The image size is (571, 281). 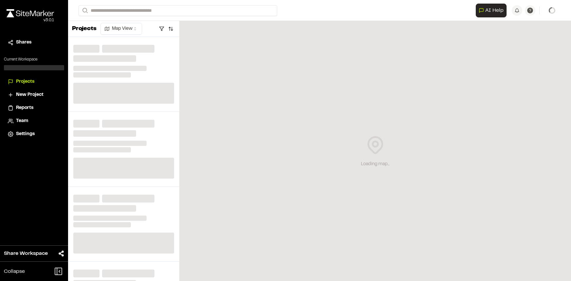 What do you see at coordinates (84, 10) in the screenshot?
I see `button: Search` at bounding box center [84, 10].